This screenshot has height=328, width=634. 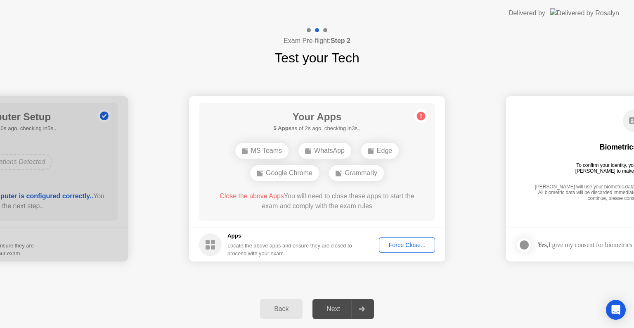 I want to click on h4: Exam Pre-flight:, so click(x=317, y=41).